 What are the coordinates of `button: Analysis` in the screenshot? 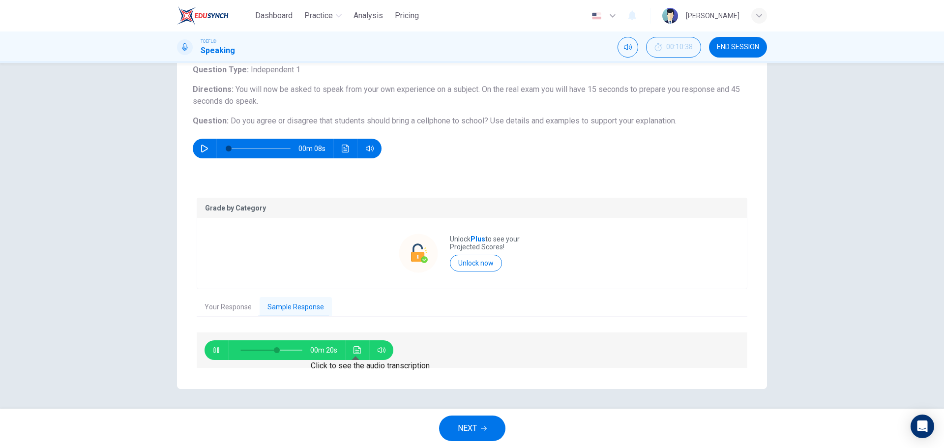 It's located at (368, 16).